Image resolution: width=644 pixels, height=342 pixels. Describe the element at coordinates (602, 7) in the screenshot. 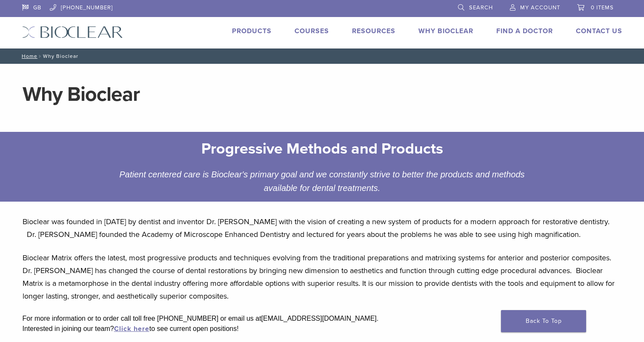

I see `span: 0 items` at that location.